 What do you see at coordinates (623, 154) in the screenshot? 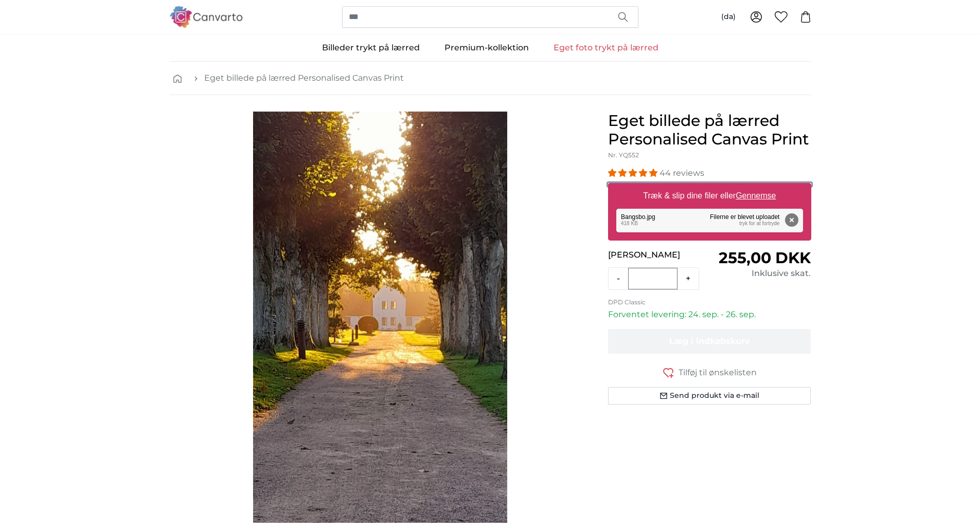
I see `span: Nr. YQ552` at bounding box center [623, 154].